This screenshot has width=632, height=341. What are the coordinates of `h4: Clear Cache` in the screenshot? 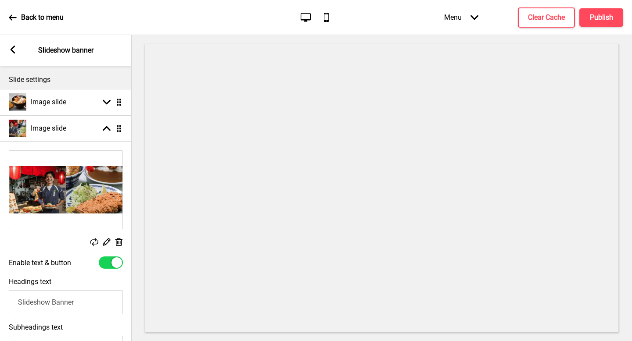 It's located at (546, 18).